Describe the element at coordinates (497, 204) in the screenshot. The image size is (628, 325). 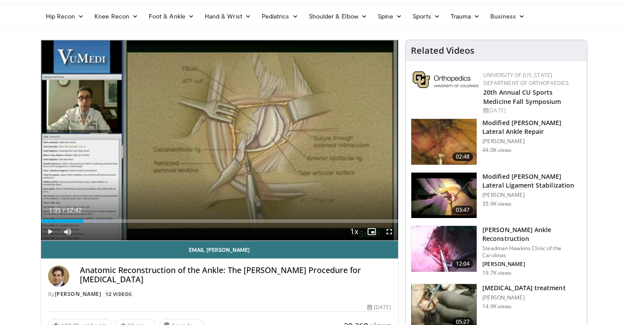
I see `p: 35.9K views` at that location.